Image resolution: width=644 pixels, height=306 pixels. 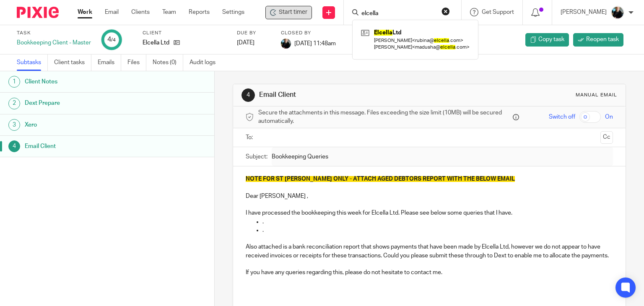 What do you see at coordinates (429, 213) in the screenshot?
I see `p: I have processed the bookkeeping this week for Elcella Ltd. Please see below some queries that I ...` at bounding box center [429, 213].